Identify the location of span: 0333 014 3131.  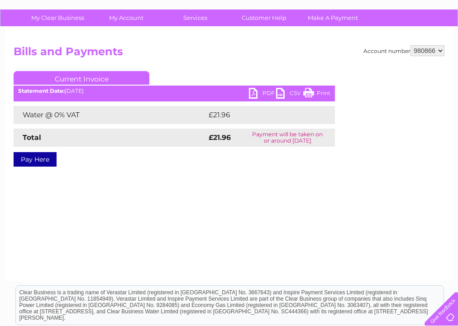
(319, 10).